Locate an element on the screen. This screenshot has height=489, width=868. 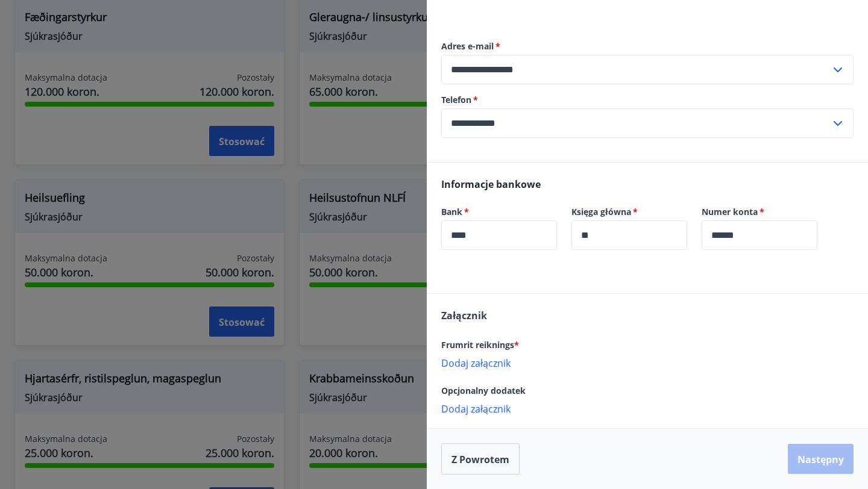
font: Frumrit reiknings is located at coordinates (477, 344).